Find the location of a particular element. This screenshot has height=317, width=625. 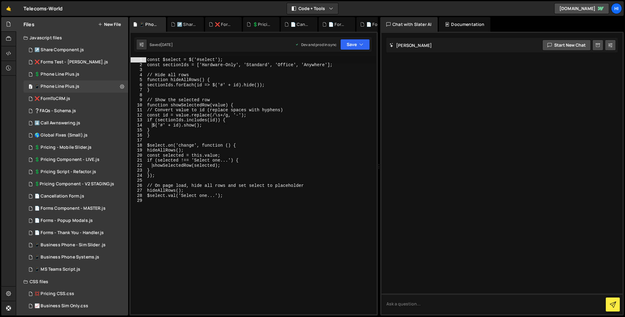

div: 2 is located at coordinates (138, 65).